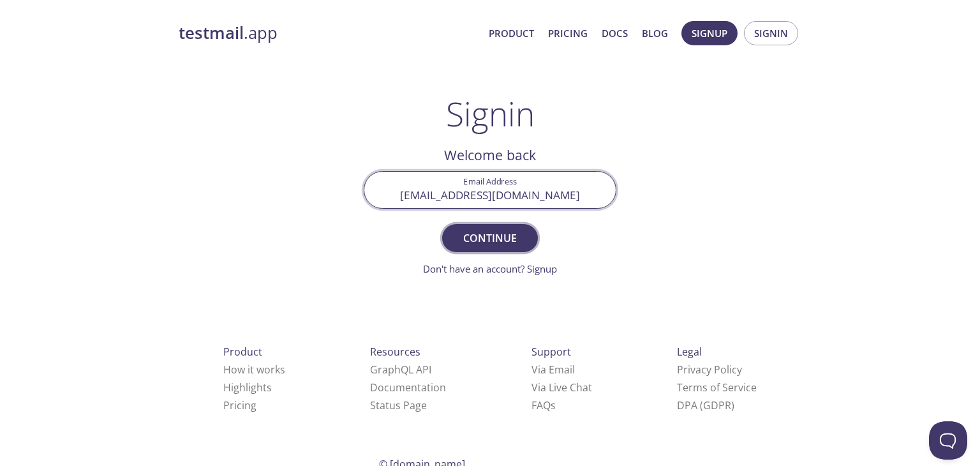  What do you see at coordinates (709, 33) in the screenshot?
I see `span: Signup` at bounding box center [709, 33].